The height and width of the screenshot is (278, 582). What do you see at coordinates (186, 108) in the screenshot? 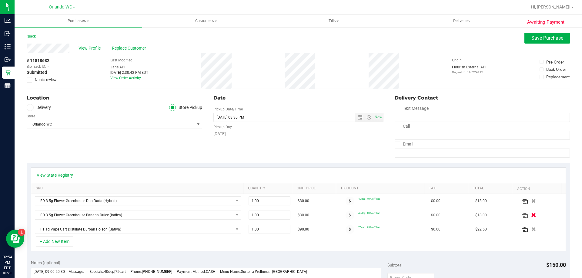
I see `label: Store Pickup` at bounding box center [186, 108].